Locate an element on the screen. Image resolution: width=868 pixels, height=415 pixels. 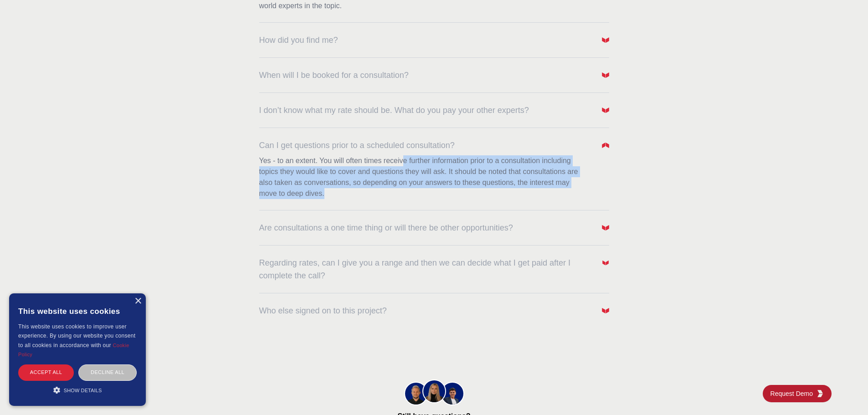
button: Regarding rates, can I give you a range and then we can decide what I get paid after I complete t... is located at coordinates (434, 269).